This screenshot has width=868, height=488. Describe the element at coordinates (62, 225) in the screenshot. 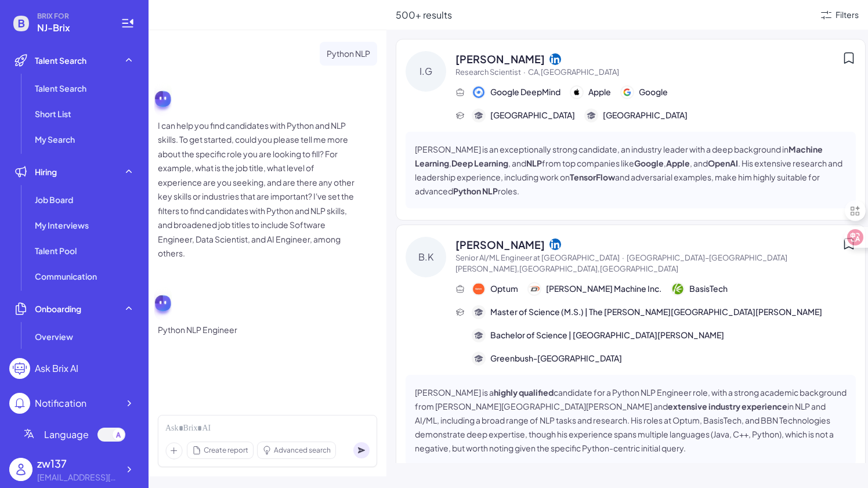

I see `span: My Interviews` at that location.